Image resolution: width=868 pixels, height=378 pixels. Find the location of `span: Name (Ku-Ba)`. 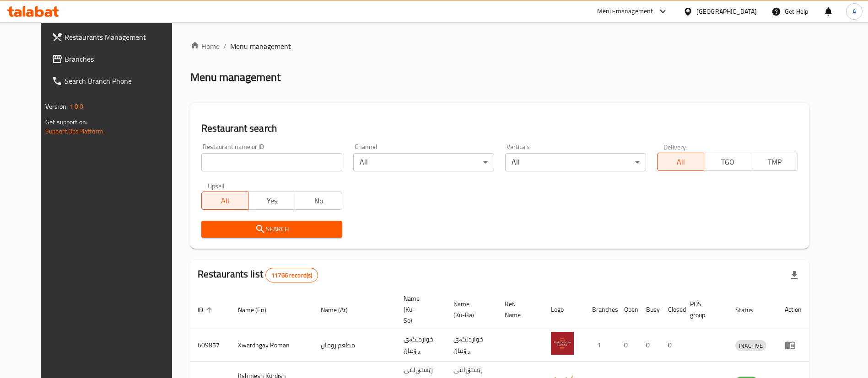

span: Name (Ku-Ba) is located at coordinates (470, 309).